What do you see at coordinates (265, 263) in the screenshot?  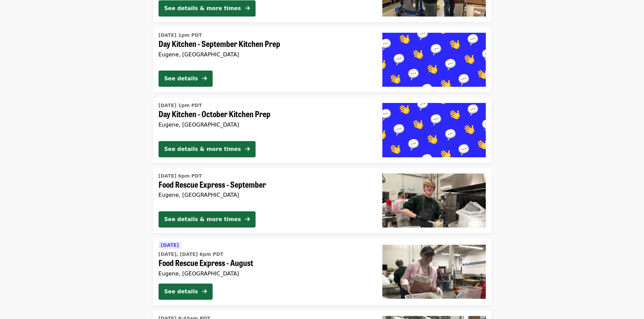 I see `span: Food Rescue Express - August` at bounding box center [265, 263].